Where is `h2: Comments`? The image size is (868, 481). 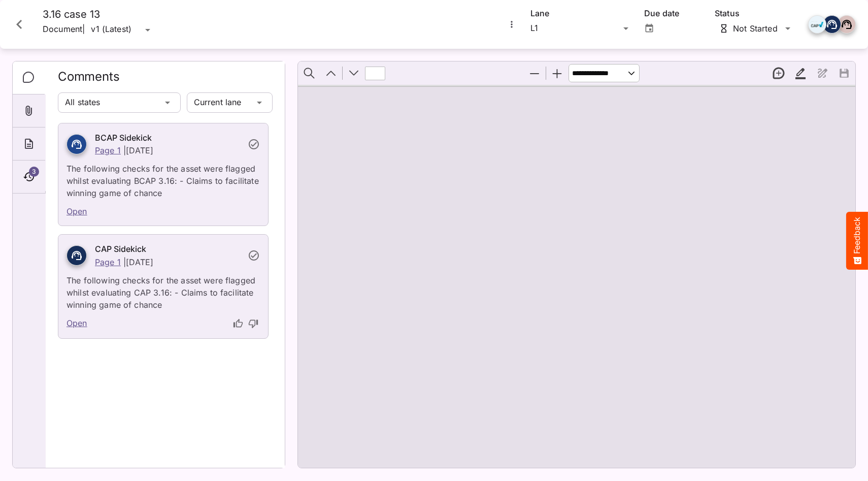
h2: Comments is located at coordinates (165, 80).